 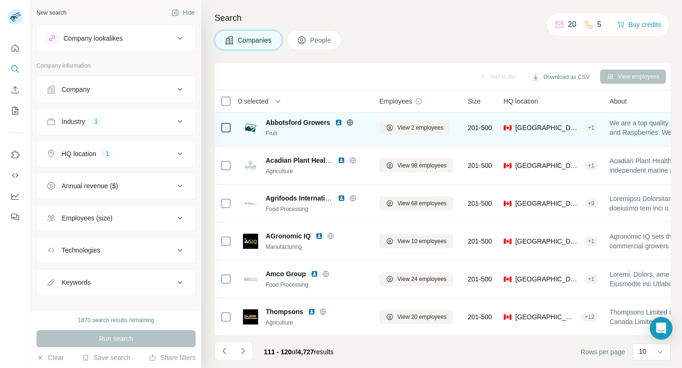 What do you see at coordinates (116, 251) in the screenshot?
I see `button: Technologies` at bounding box center [116, 251].